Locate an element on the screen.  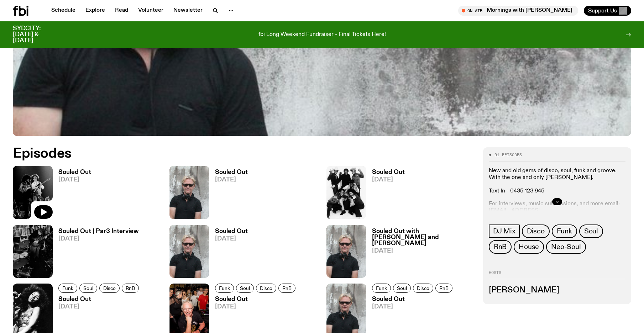
span: House is located at coordinates (528, 247).